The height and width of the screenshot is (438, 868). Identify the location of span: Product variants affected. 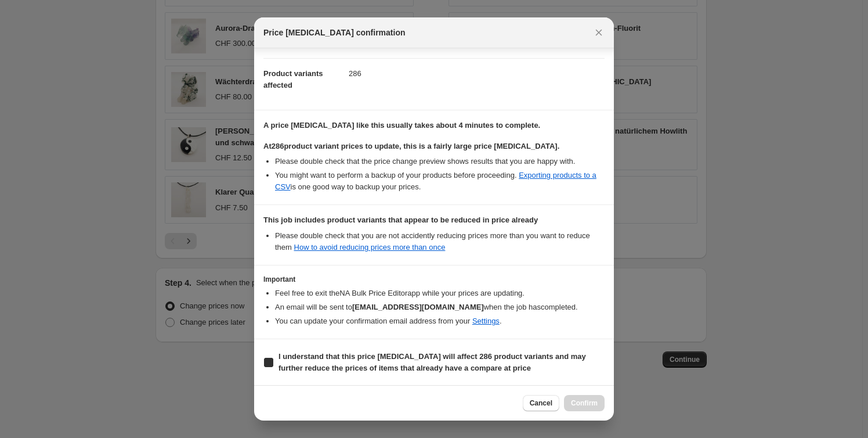
(293, 79).